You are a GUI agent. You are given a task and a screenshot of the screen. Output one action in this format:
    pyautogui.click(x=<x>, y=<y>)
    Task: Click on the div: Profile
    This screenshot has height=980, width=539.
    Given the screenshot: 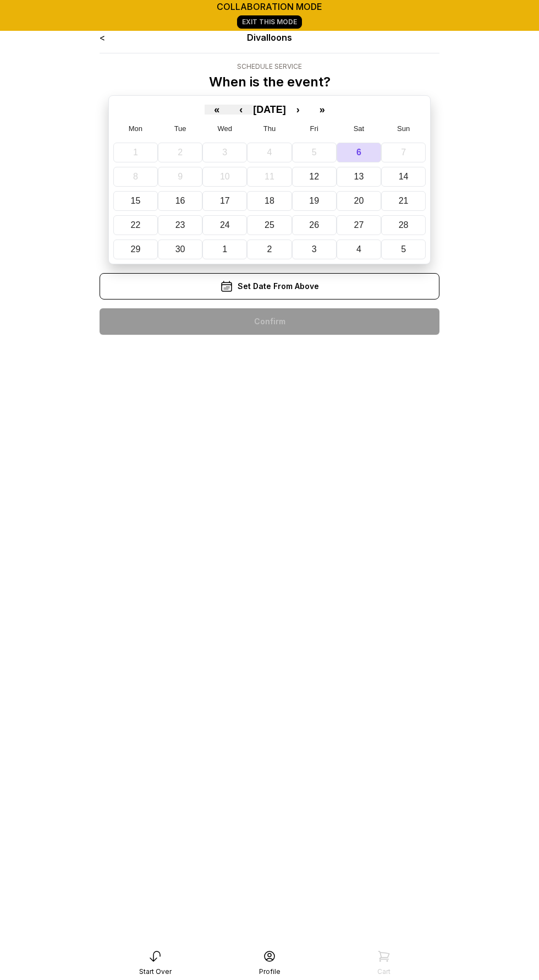 What is the action you would take?
    pyautogui.click(x=270, y=971)
    